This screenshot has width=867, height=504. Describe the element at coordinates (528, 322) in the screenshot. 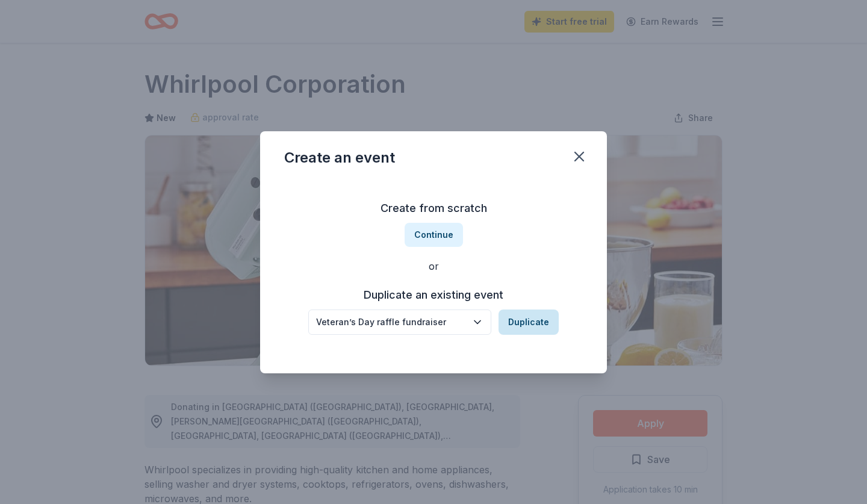

I see `button: Duplicate` at that location.